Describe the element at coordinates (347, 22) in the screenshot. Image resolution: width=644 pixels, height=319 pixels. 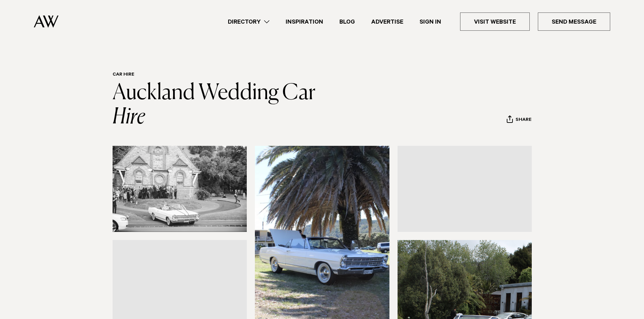
I see `a: Blog` at that location.